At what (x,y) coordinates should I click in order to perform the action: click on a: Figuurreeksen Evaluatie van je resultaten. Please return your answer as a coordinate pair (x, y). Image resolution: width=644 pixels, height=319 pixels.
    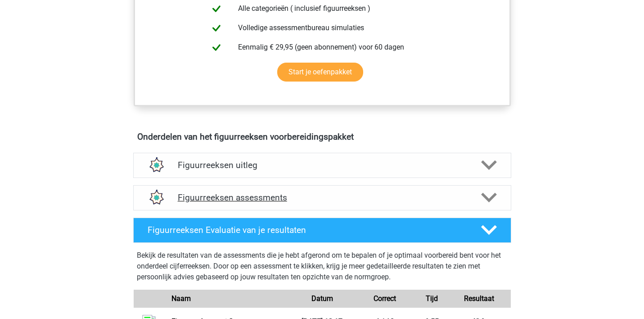
    Looking at the image, I should click on (322, 230).